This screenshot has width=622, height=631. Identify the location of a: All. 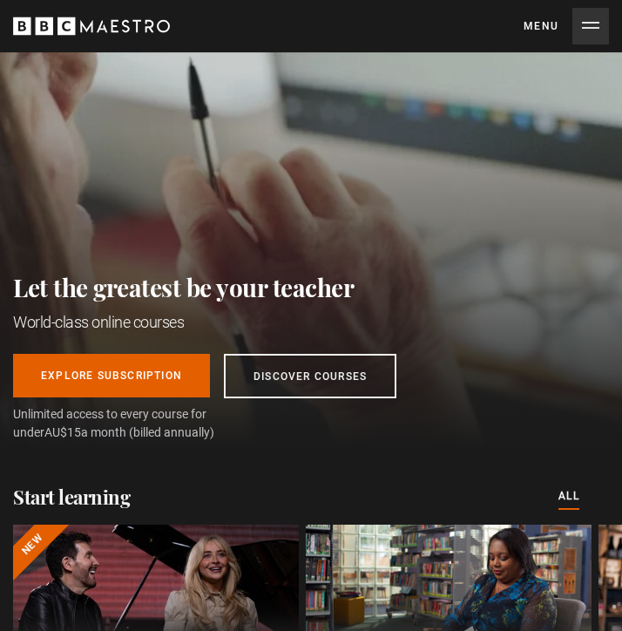
(569, 497).